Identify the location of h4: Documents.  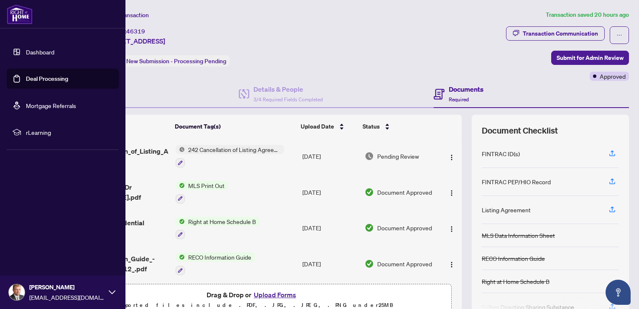
(466, 89).